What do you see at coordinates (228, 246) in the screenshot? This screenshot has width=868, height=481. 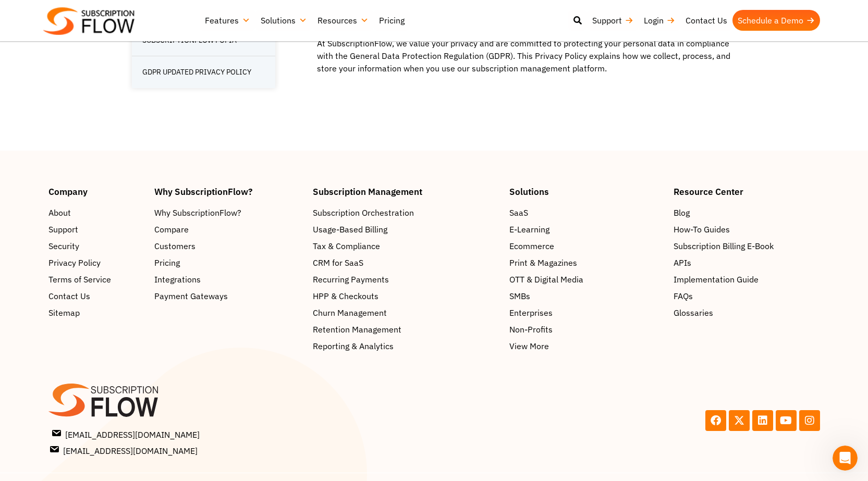 I see `a: Customers` at bounding box center [228, 246].